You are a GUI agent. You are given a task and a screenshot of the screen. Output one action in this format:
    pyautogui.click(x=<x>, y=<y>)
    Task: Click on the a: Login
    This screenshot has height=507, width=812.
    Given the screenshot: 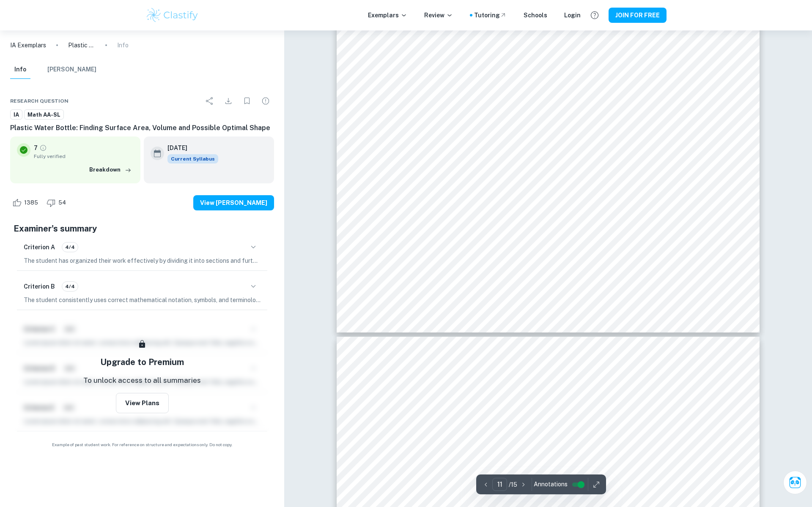 What is the action you would take?
    pyautogui.click(x=572, y=15)
    